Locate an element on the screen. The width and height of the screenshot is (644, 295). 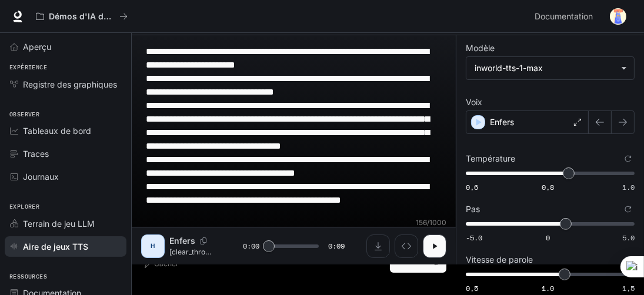
font: 0:09 is located at coordinates (337, 246).